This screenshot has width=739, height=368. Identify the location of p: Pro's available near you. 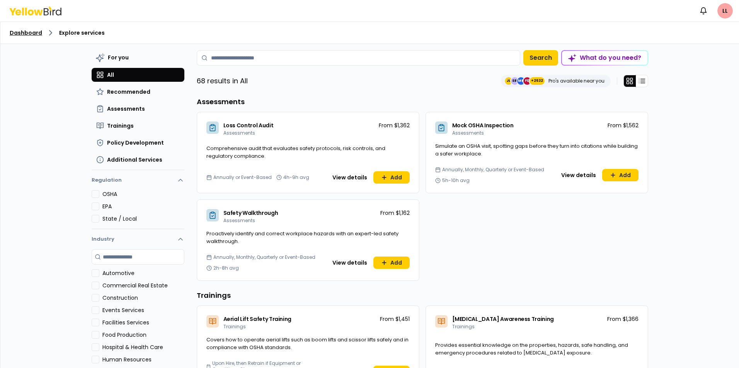
(576, 81).